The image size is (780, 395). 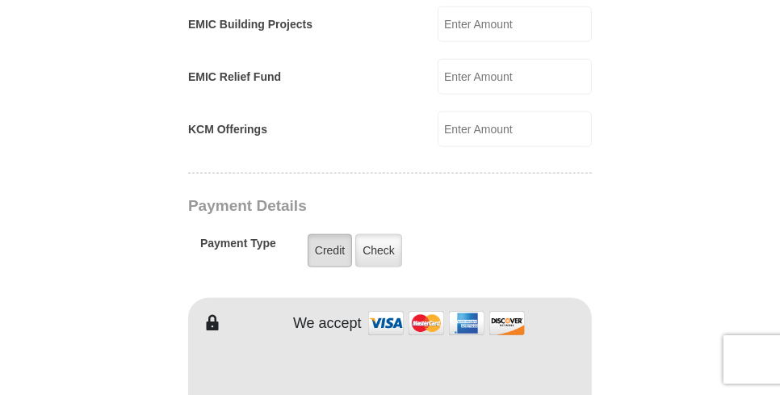 I want to click on label: EMIC Relief Fund, so click(x=234, y=77).